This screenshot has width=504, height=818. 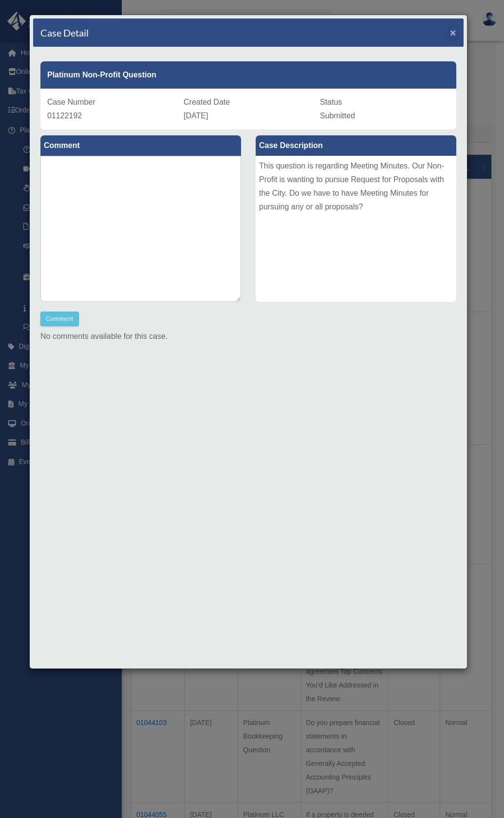 What do you see at coordinates (64, 115) in the screenshot?
I see `span: 01122192` at bounding box center [64, 115].